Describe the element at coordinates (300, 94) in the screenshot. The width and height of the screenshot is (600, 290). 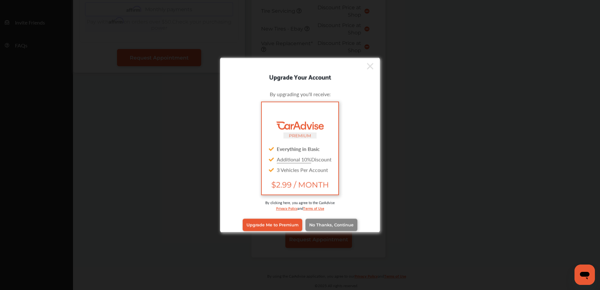
I see `div: By upgrading you'll receive:` at that location.